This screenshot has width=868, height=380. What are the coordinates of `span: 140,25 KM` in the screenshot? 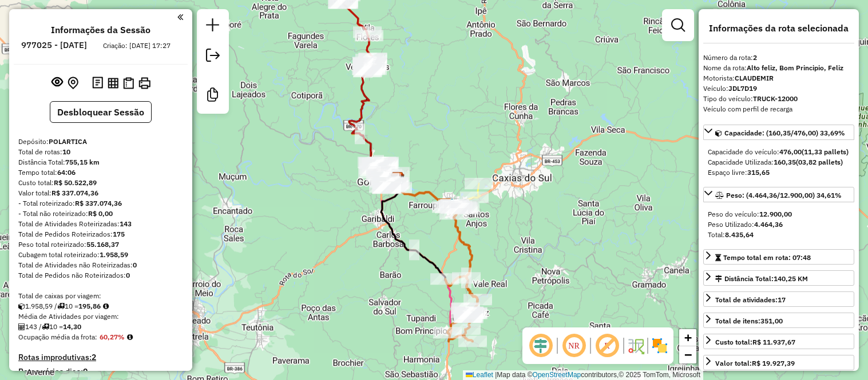 It's located at (791, 278).